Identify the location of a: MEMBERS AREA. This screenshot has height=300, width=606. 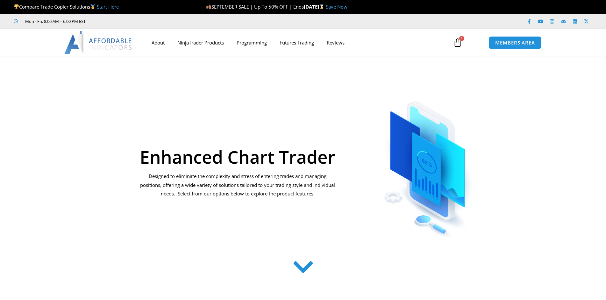
(515, 43).